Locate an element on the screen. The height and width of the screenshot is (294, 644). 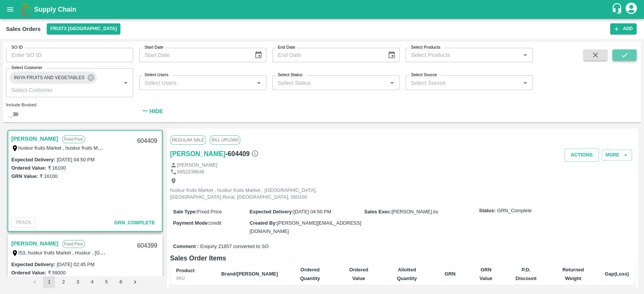
button: Go to page 6 is located at coordinates (121, 282).